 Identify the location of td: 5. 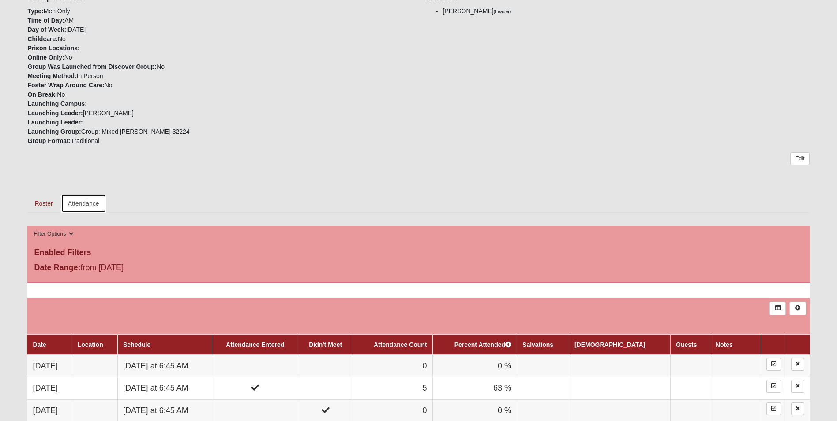
(393, 388).